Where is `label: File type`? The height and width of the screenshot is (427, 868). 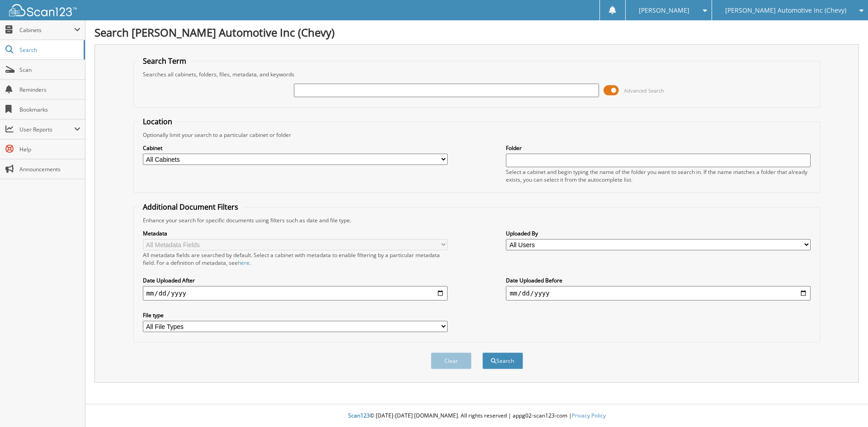
label: File type is located at coordinates (295, 315).